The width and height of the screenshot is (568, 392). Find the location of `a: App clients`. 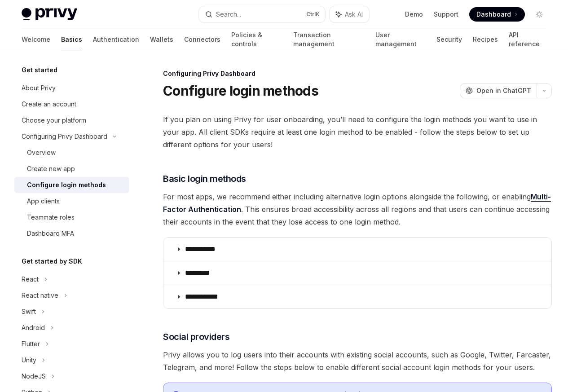

a: App clients is located at coordinates (72, 201).